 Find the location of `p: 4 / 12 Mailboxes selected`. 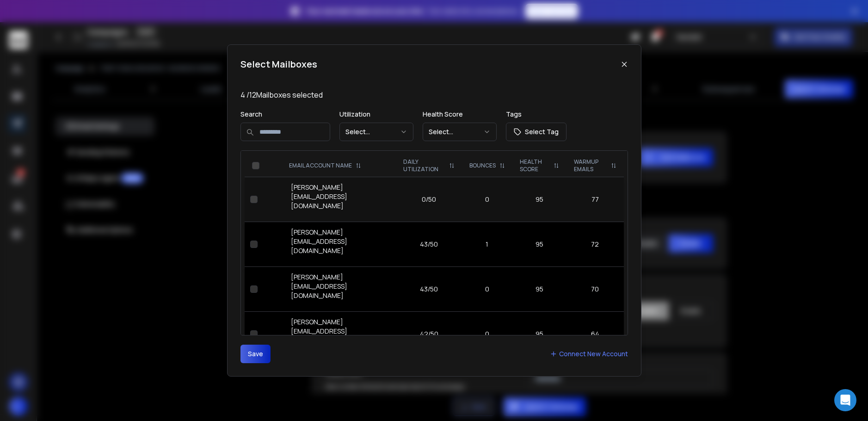

p: 4 / 12 Mailboxes selected is located at coordinates (434, 95).